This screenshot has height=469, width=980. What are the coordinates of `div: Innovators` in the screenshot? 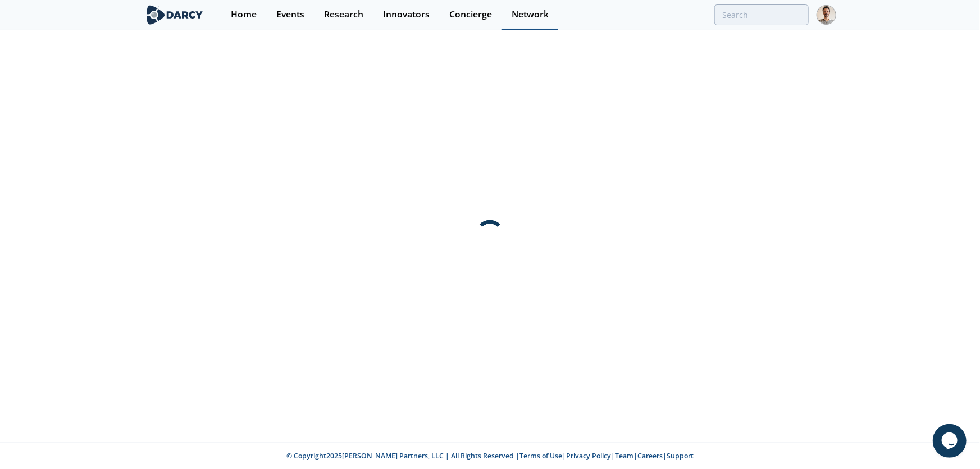 It's located at (406, 14).